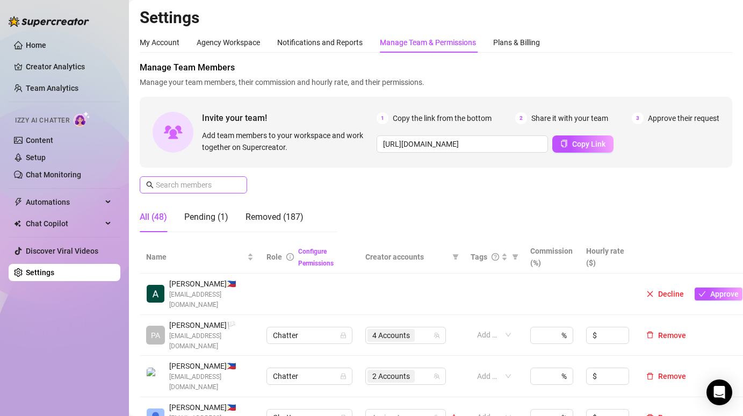 The height and width of the screenshot is (416, 743). What do you see at coordinates (436, 82) in the screenshot?
I see `span: Manage your team members, their commission and hourly rate, and their permissions.` at bounding box center [436, 82].